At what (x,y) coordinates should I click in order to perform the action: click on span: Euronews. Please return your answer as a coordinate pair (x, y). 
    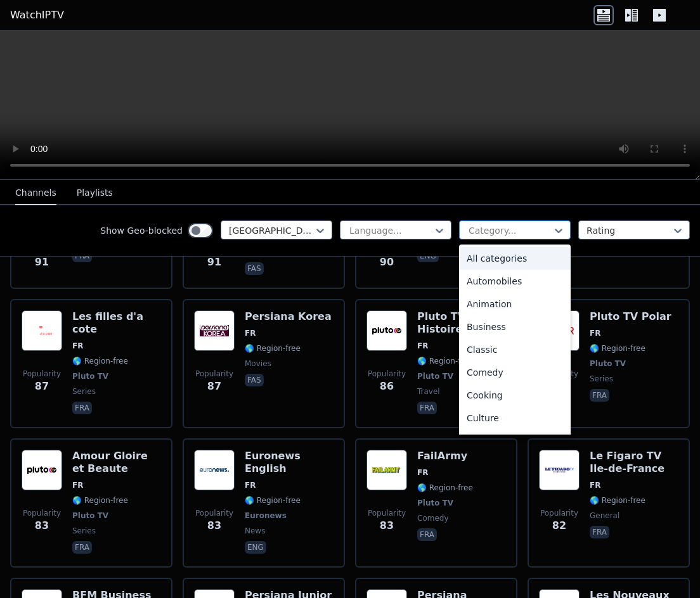
    Looking at the image, I should click on (265, 516).